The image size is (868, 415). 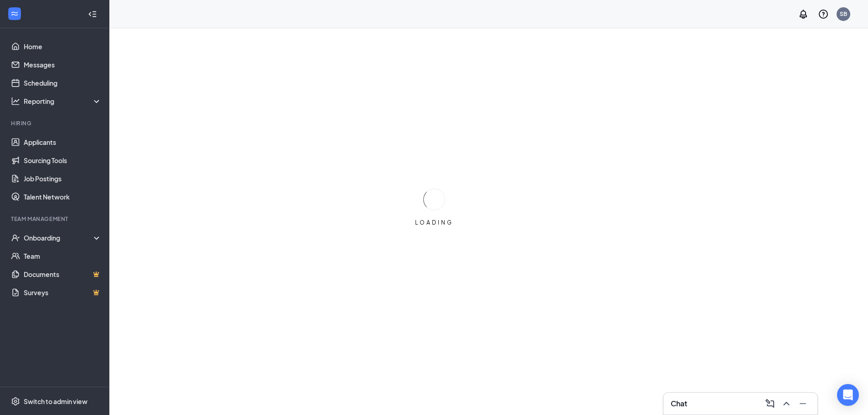 What do you see at coordinates (62, 274) in the screenshot?
I see `a: DocumentsCrown` at bounding box center [62, 274].